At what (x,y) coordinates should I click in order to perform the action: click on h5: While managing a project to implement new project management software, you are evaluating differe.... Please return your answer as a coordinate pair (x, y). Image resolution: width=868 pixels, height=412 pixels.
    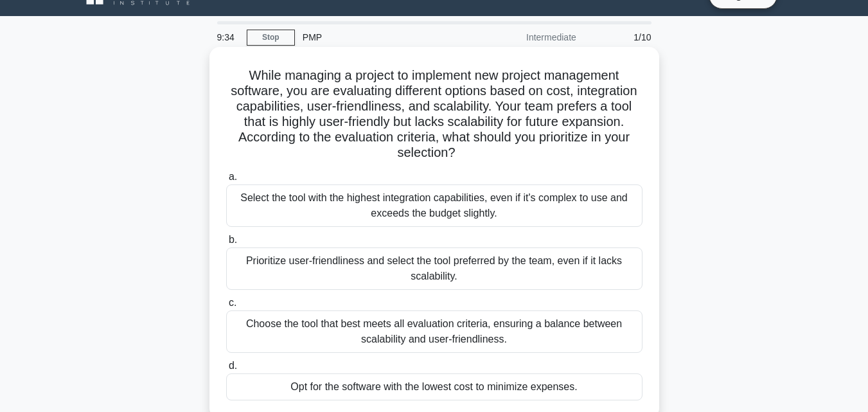
    Looking at the image, I should click on (434, 114).